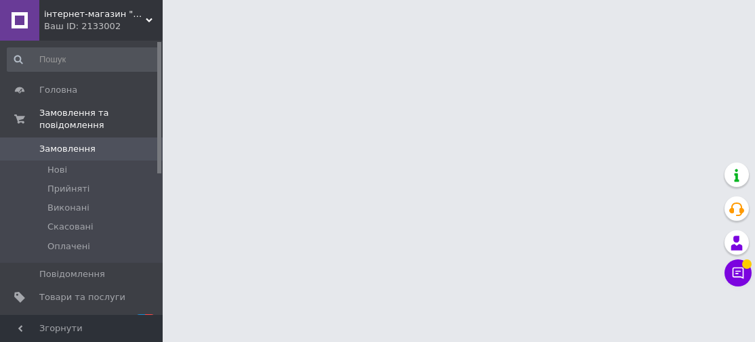 This screenshot has height=342, width=755. What do you see at coordinates (72, 275) in the screenshot?
I see `span: Повідомлення` at bounding box center [72, 275].